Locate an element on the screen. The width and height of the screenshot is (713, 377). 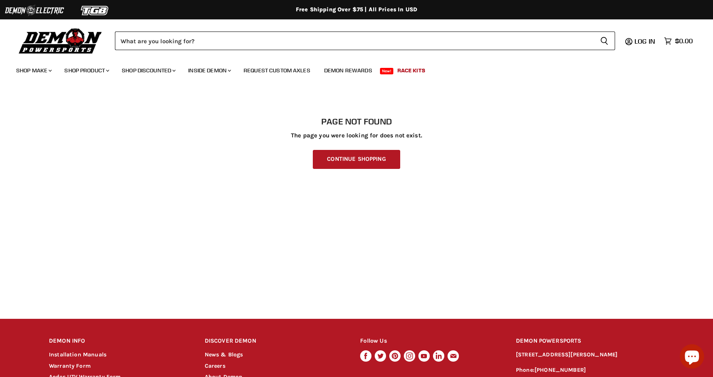
span: Log in is located at coordinates (644, 41).